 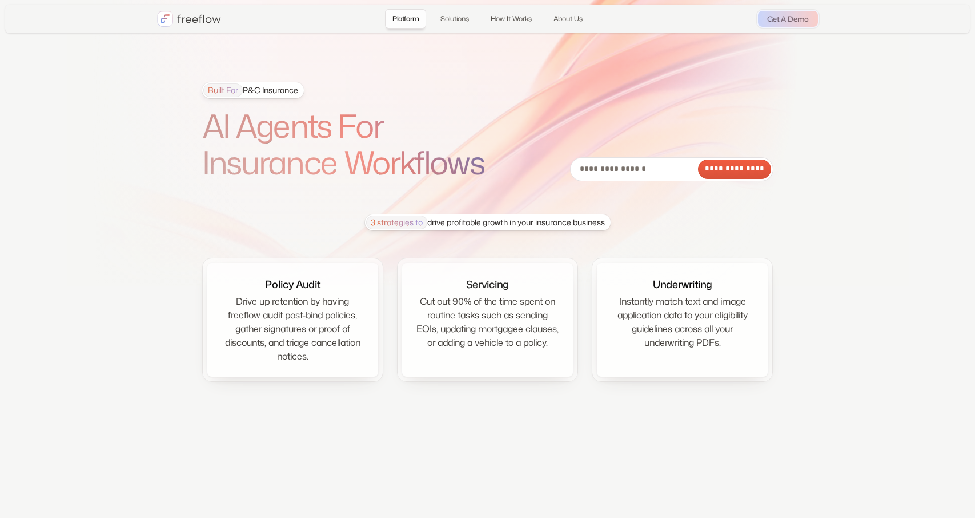 I want to click on div: Underwriting, so click(x=682, y=284).